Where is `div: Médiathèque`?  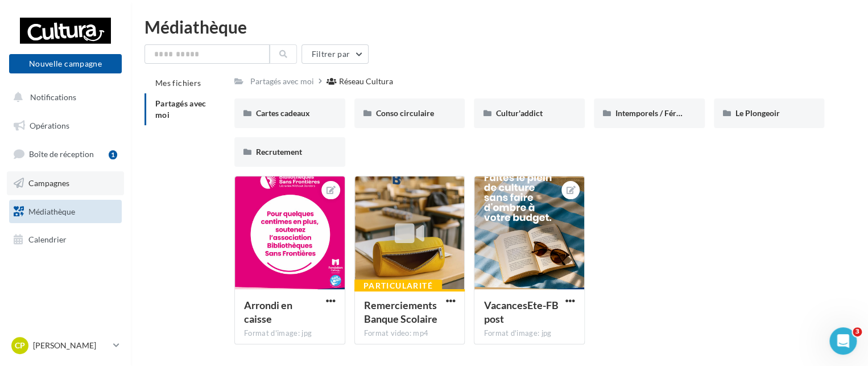 div: Médiathèque is located at coordinates (500, 27).